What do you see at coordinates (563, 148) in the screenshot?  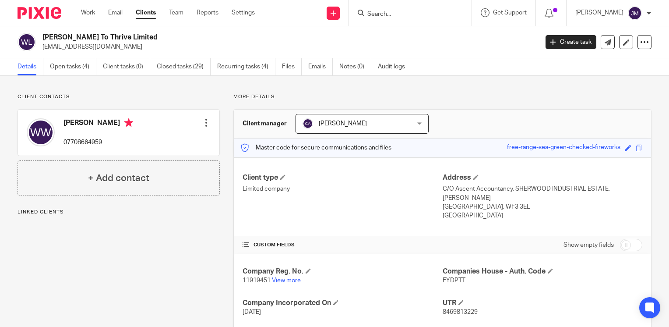 I see `div: free-range-sea-green-checked-fireworks` at bounding box center [563, 148].